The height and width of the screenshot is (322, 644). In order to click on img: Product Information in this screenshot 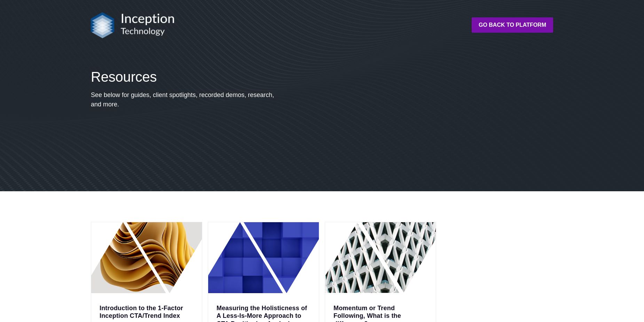, I will do `click(146, 258)`.